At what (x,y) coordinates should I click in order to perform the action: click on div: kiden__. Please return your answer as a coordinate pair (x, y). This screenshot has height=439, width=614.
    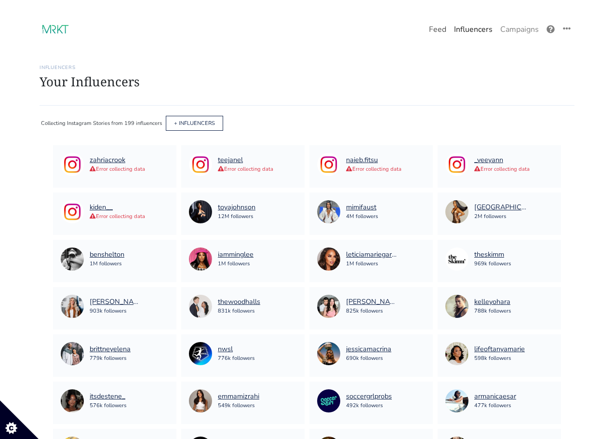
    Looking at the image, I should click on (117, 207).